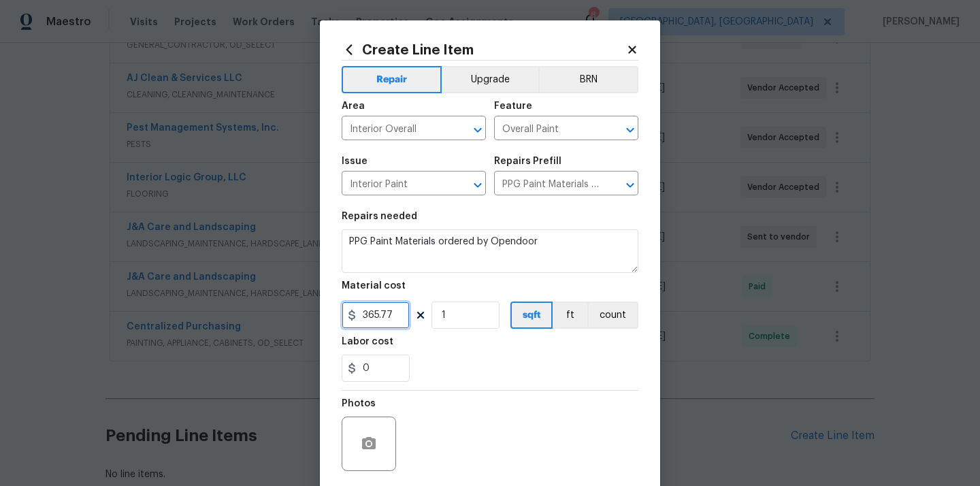 This screenshot has height=486, width=980. I want to click on button: ft, so click(570, 315).